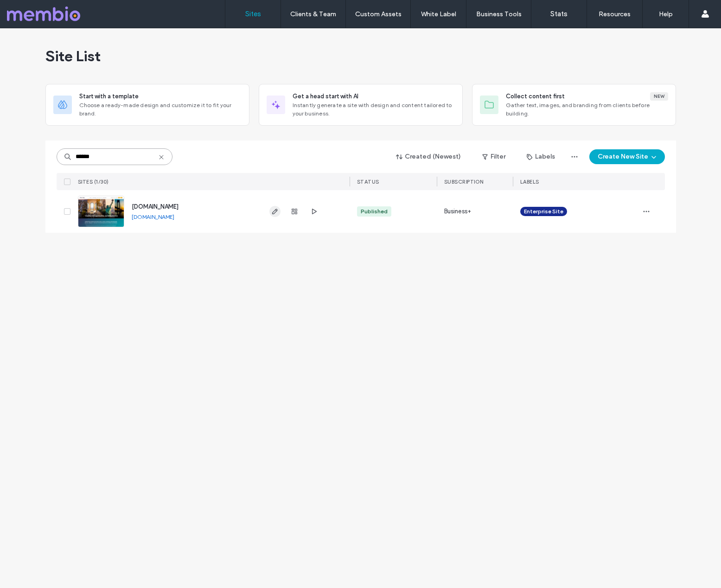  Describe the element at coordinates (659, 96) in the screenshot. I see `div: New` at that location.